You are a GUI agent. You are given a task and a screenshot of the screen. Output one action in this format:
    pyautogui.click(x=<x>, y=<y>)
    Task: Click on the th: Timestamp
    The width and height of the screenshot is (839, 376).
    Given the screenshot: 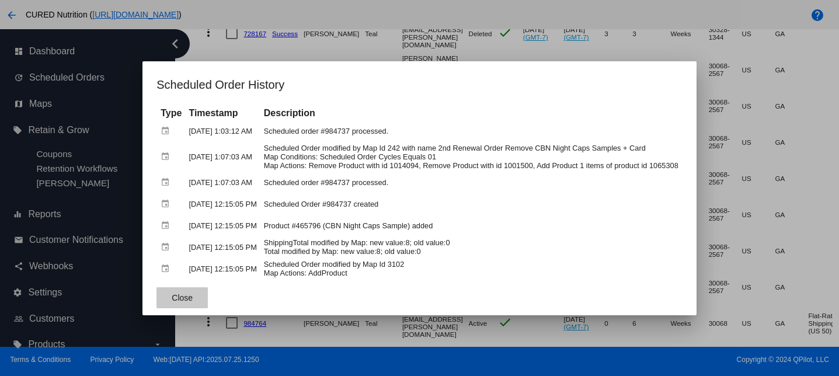 What is the action you would take?
    pyautogui.click(x=222, y=113)
    